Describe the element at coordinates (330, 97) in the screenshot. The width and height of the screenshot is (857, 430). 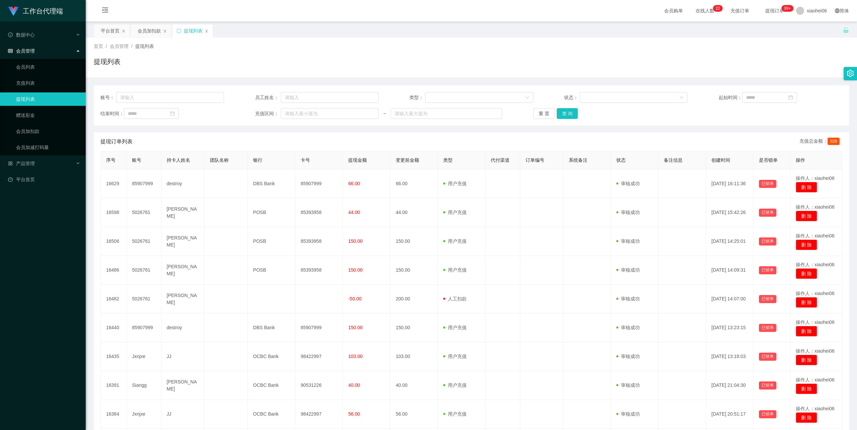
I see `input: 请输入` at that location.